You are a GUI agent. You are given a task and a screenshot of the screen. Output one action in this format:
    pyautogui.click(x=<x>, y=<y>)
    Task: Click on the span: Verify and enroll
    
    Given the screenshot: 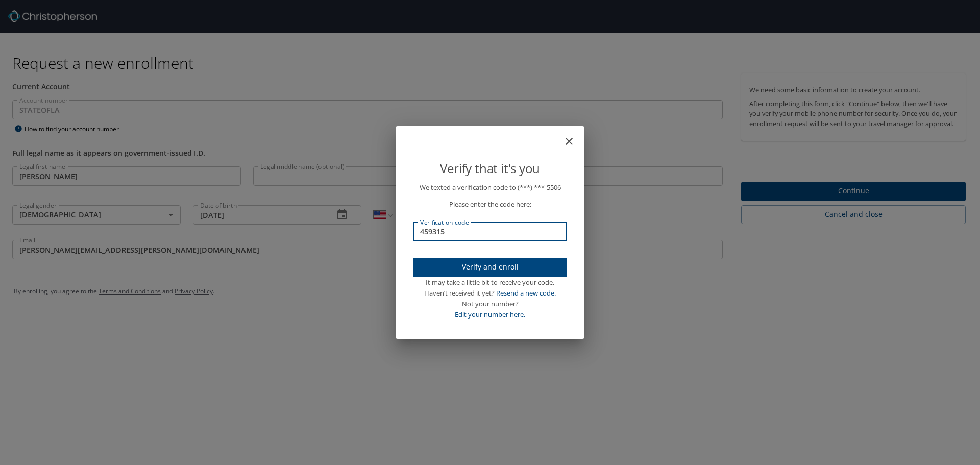 What is the action you would take?
    pyautogui.click(x=490, y=268)
    